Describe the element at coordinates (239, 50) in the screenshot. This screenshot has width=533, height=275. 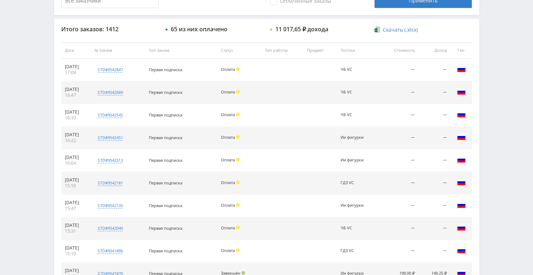
I see `th: Статус` at that location.